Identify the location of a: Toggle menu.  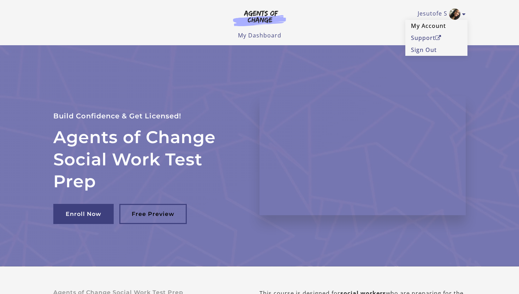
(440, 14).